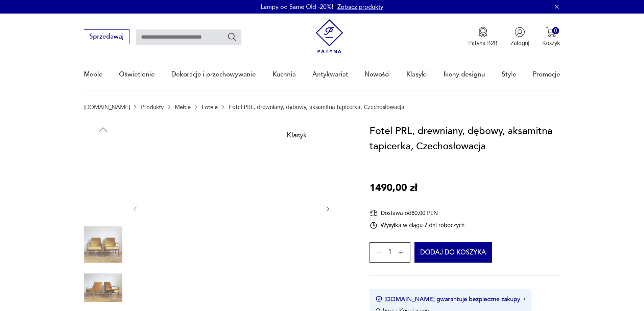 Image resolution: width=644 pixels, height=311 pixels. Describe the element at coordinates (393, 188) in the screenshot. I see `p: 1490,00 zł` at that location.